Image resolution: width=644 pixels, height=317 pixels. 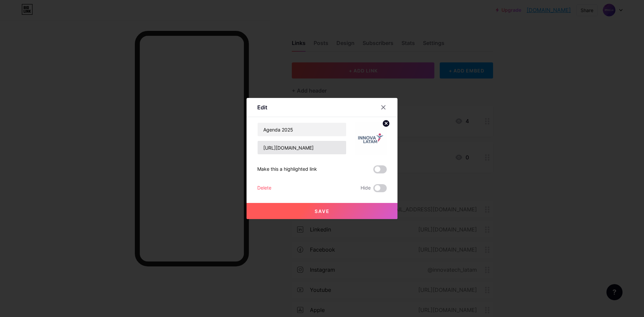 I want to click on div: Edit, so click(x=263, y=108).